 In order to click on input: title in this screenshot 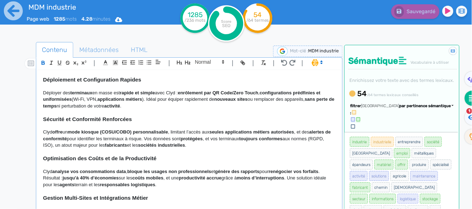, I will do `click(97, 7)`.